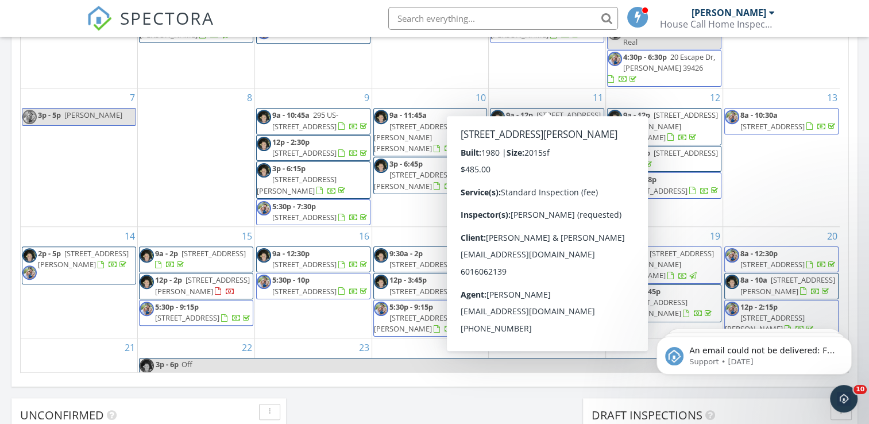  I want to click on td: Go to September 7, 2025, so click(79, 157).